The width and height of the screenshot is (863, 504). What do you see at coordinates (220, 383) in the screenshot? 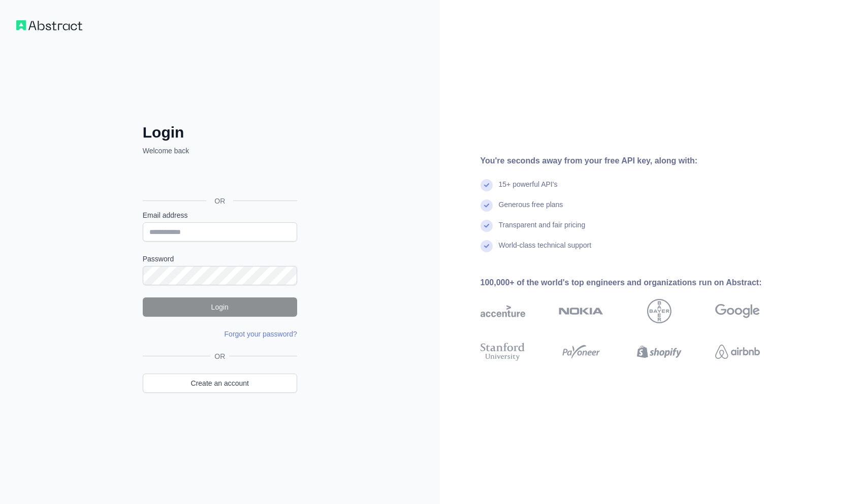
I see `a: Create an account` at bounding box center [220, 383].